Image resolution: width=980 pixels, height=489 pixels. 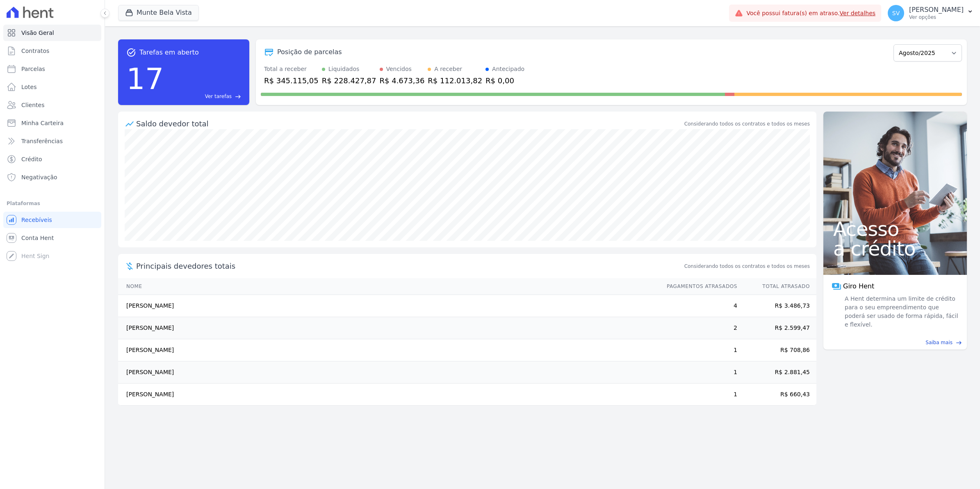 What do you see at coordinates (399, 69) in the screenshot?
I see `div: Vencidos` at bounding box center [399, 69].